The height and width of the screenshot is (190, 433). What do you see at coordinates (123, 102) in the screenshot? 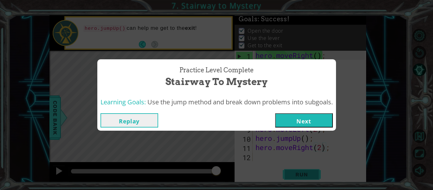
I see `span: Learning Goals:` at bounding box center [123, 102].